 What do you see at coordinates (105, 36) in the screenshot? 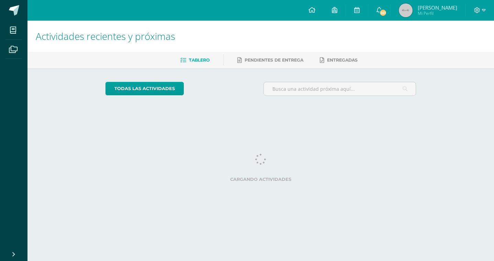
I see `span: Actividades recientes y próximas` at bounding box center [105, 36].